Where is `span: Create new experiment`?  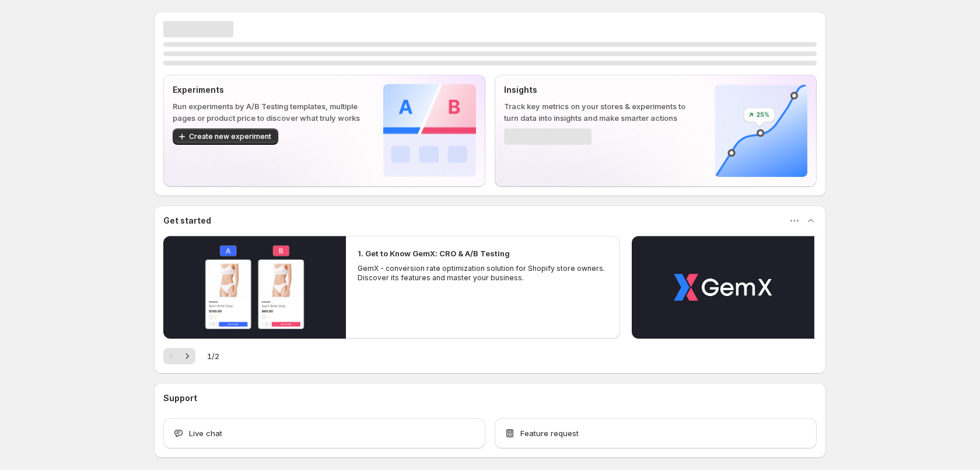 span: Create new experiment is located at coordinates (230, 137).